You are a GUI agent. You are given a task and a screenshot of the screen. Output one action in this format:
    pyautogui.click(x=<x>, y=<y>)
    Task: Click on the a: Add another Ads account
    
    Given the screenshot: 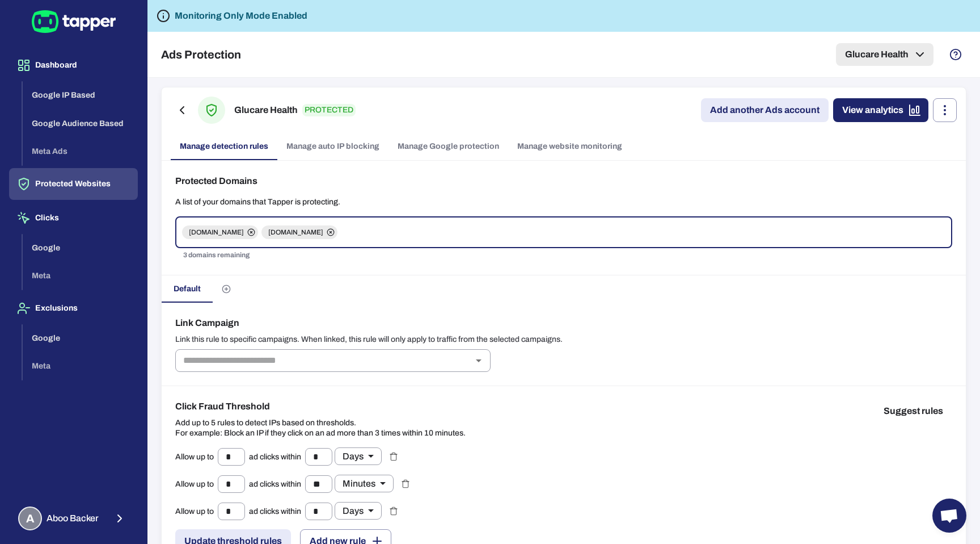 What is the action you would take?
    pyautogui.click(x=765, y=110)
    